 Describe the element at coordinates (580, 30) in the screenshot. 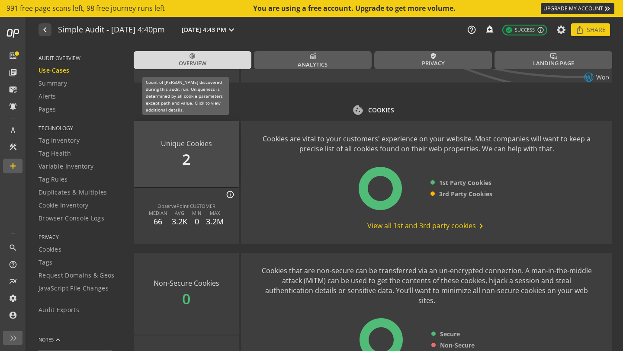

I see `mat-icon: ios_share` at that location.